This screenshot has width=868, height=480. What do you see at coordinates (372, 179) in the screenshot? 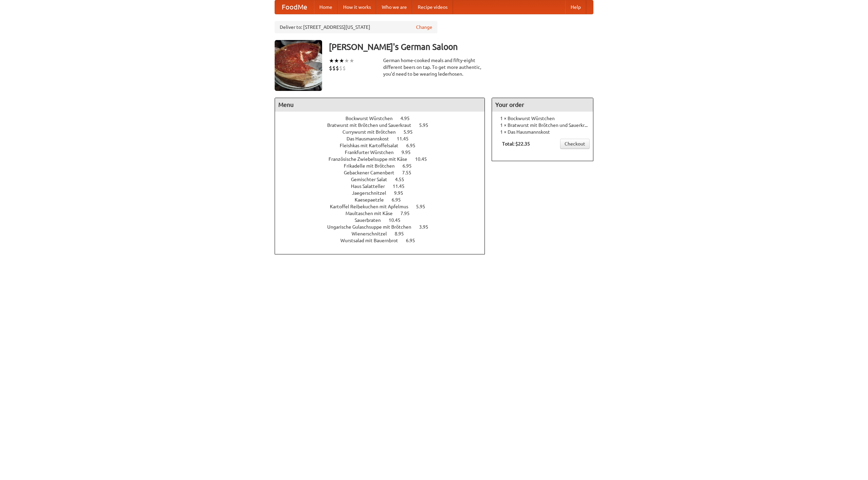
I see `span: Gemischter Salat` at bounding box center [372, 179].